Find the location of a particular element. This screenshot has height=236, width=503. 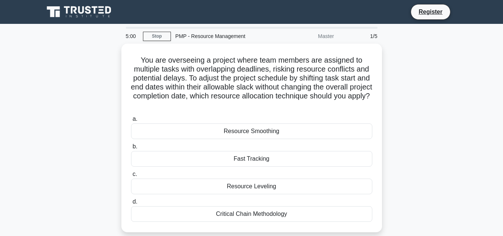

a: Register is located at coordinates (431, 12).